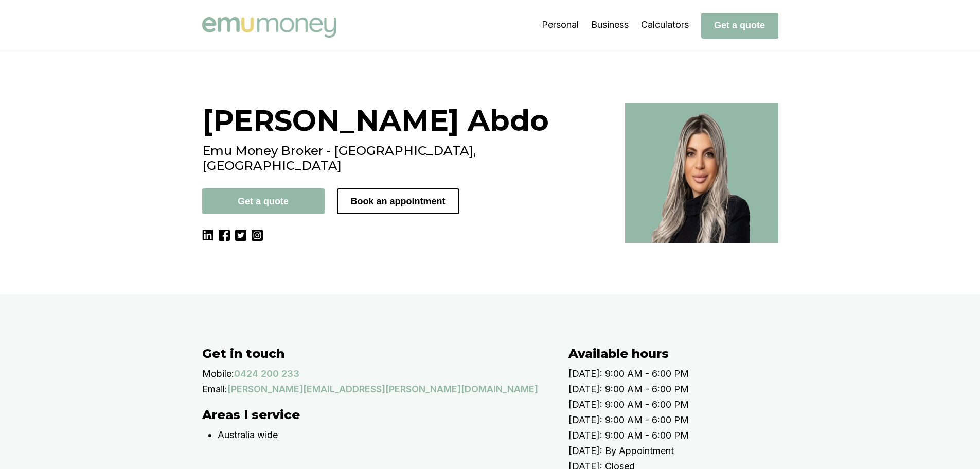 The width and height of the screenshot is (980, 469). What do you see at coordinates (241, 235) in the screenshot?
I see `img: Twitter` at bounding box center [241, 235].